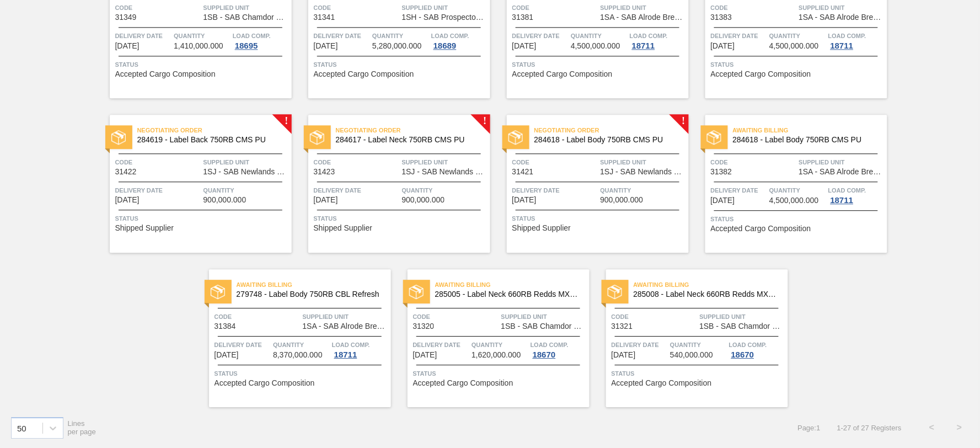 Image resolution: width=980 pixels, height=448 pixels. Describe the element at coordinates (398, 46) in the screenshot. I see `span: 5,280,000.000` at that location.